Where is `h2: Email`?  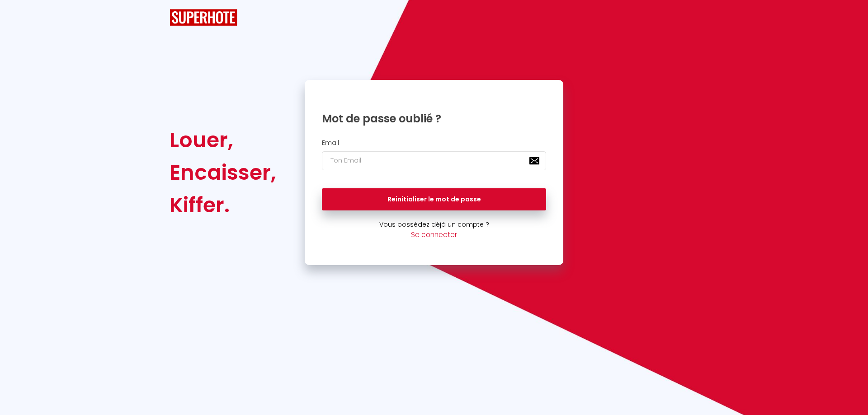
h2: Email is located at coordinates (434, 143).